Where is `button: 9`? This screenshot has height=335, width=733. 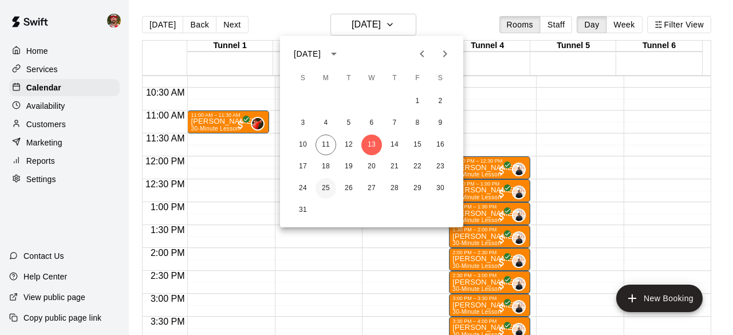 button: 9 is located at coordinates (441, 123).